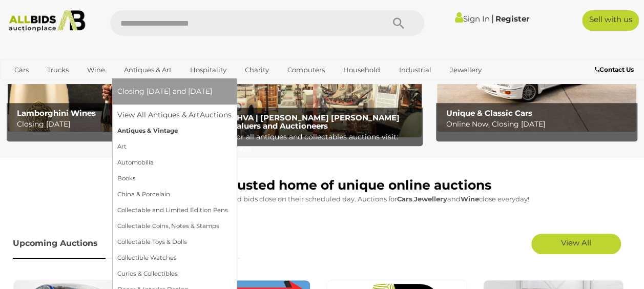 The width and height of the screenshot is (644, 289). What do you see at coordinates (431, 199) in the screenshot?
I see `strong: Jewellery` at bounding box center [431, 199].